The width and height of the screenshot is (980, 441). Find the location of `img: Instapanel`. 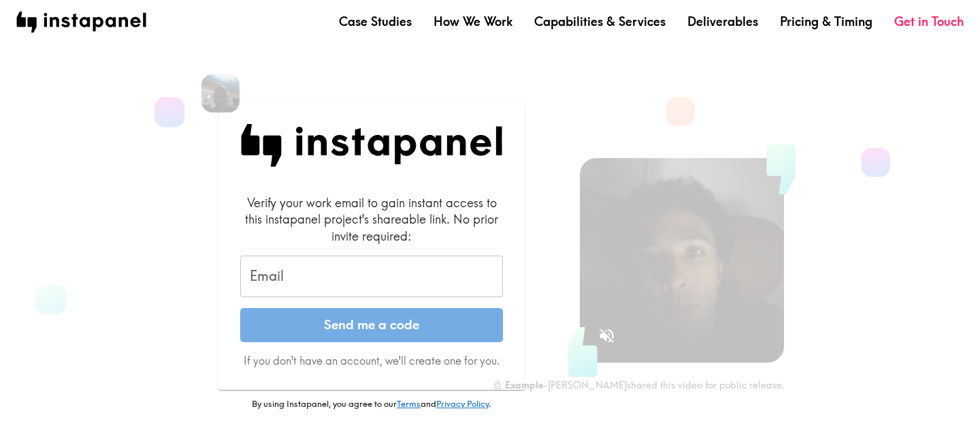

img: Instapanel is located at coordinates (372, 145).